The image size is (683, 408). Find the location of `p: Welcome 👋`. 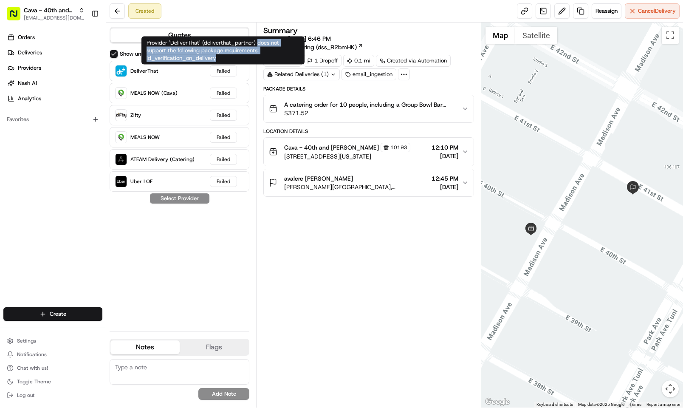

p: Welcome 👋 is located at coordinates (82, 41).